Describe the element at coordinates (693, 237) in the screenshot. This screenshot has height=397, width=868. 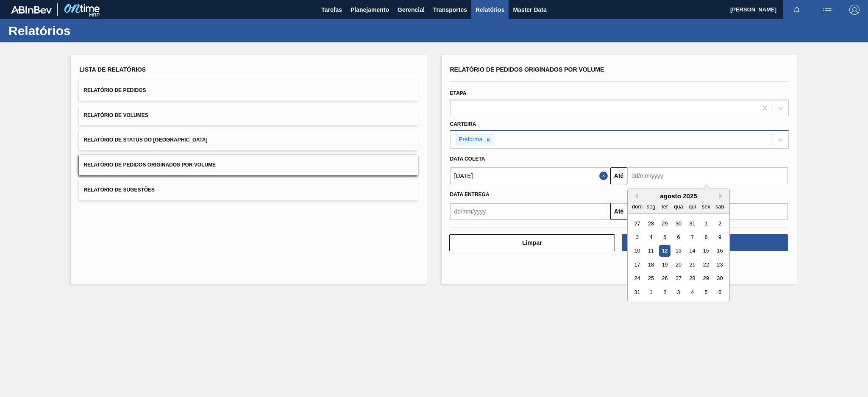
I see `div: Choose quinta-feira, 7 de agosto de 2025` at that location.